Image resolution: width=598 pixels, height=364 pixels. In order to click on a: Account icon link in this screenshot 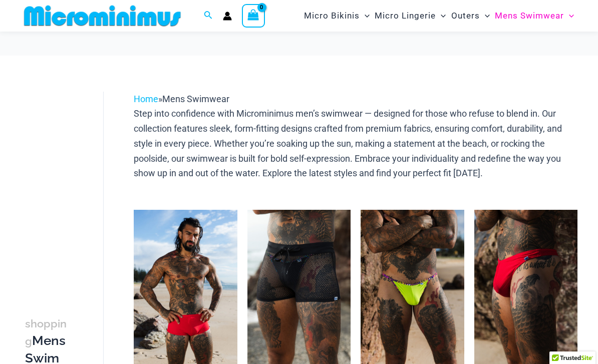, I will do `click(227, 16)`.